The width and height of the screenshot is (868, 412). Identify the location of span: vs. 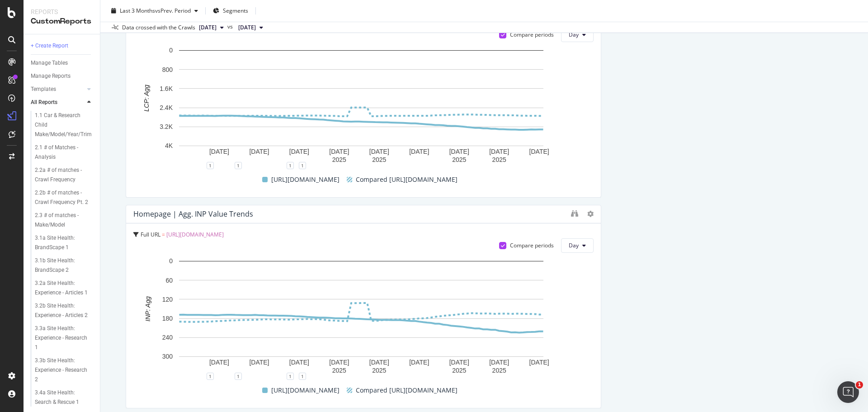
(231, 27).